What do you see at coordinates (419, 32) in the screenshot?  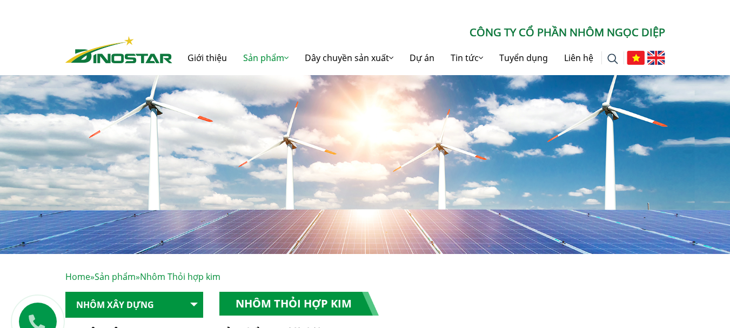 I see `p: CÔNG TY CỔ PHẦN NHÔM NGỌC DIỆP` at bounding box center [419, 32].